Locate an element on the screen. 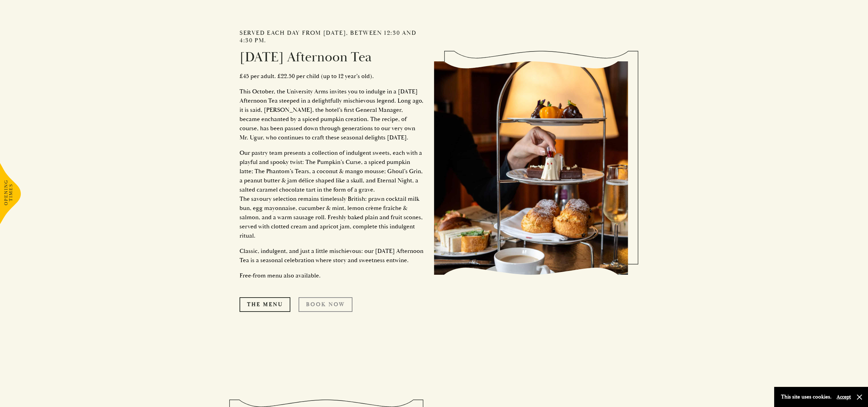 This screenshot has width=868, height=407. button: Close and accept is located at coordinates (859, 397).